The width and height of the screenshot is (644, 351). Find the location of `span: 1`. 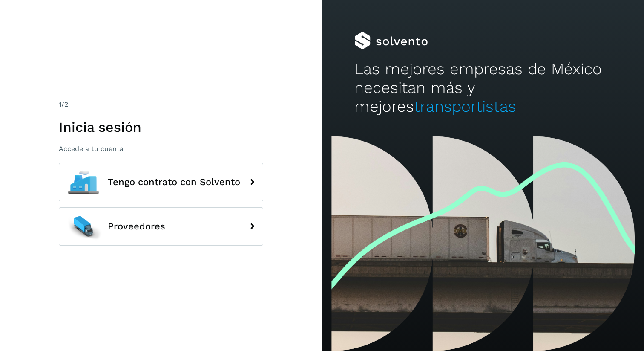

span: 1 is located at coordinates (60, 104).